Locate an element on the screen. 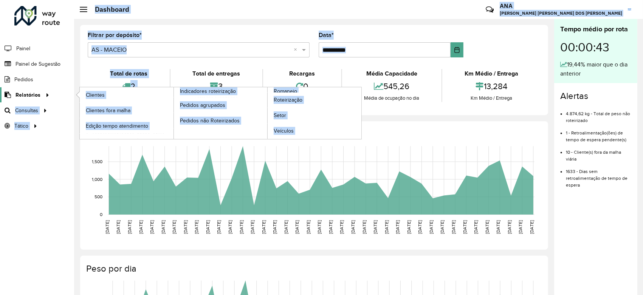 This screenshot has width=643, height=295. span: Painel de Sugestão is located at coordinates (38, 64).